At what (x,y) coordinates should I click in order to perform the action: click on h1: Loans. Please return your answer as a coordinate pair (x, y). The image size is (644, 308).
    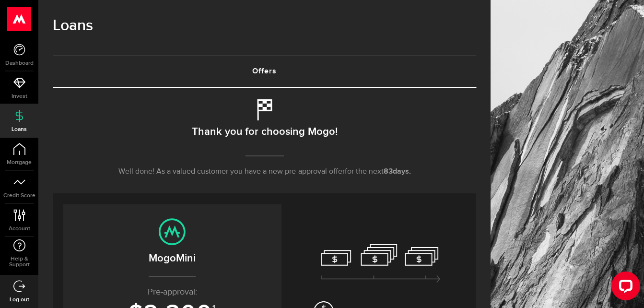
    Looking at the image, I should click on (265, 26).